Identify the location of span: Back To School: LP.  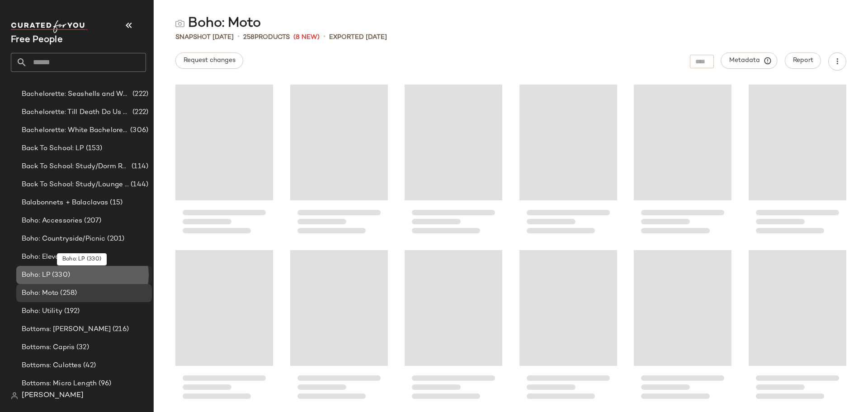
(53, 148).